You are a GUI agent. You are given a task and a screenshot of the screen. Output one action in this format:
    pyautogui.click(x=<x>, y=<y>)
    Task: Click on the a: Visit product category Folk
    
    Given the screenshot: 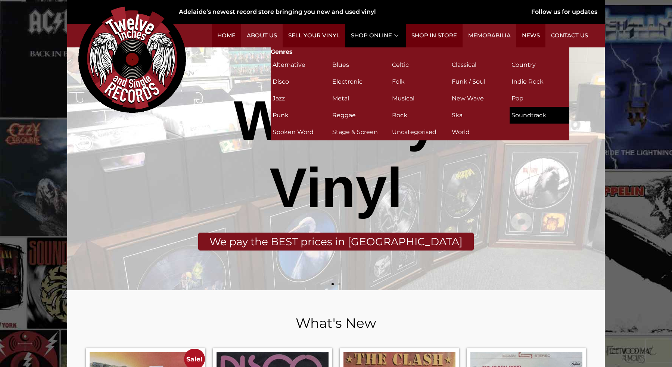 What is the action you would take?
    pyautogui.click(x=420, y=81)
    